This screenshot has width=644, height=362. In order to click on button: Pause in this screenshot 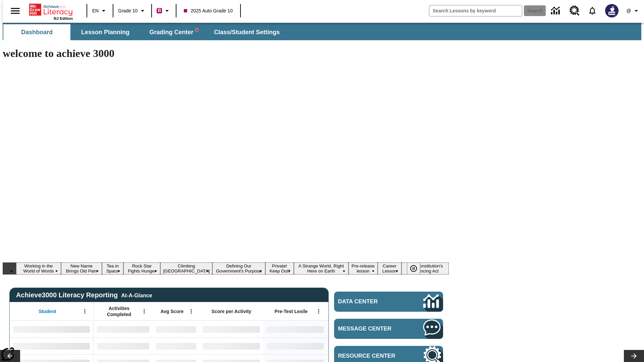, I will do `click(414, 268)`.